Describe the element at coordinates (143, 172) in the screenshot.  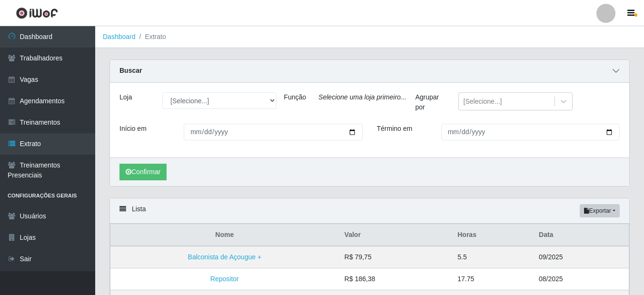
I see `button: Confirmar` at that location.